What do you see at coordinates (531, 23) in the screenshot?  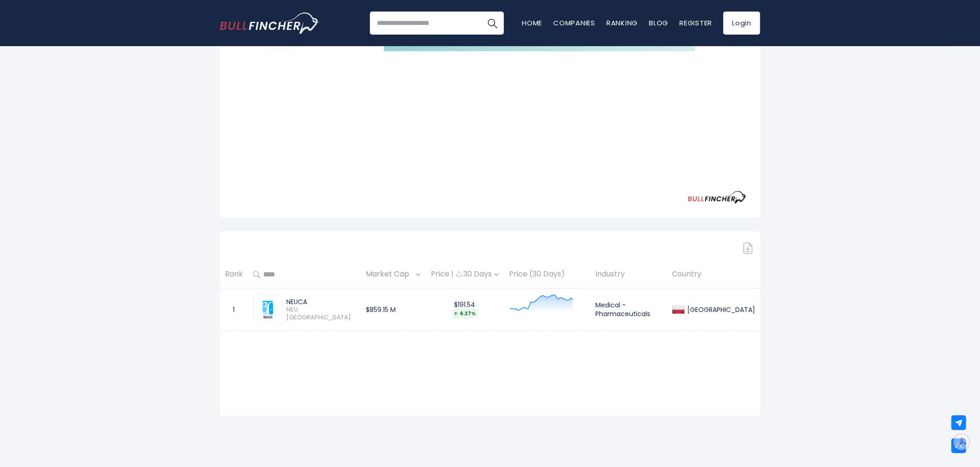 I see `a: Home` at bounding box center [531, 23].